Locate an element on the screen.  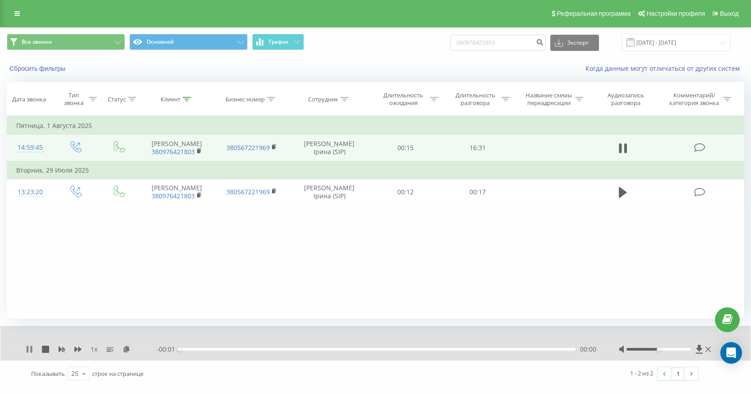
div: 13:23:20 is located at coordinates (30, 192).